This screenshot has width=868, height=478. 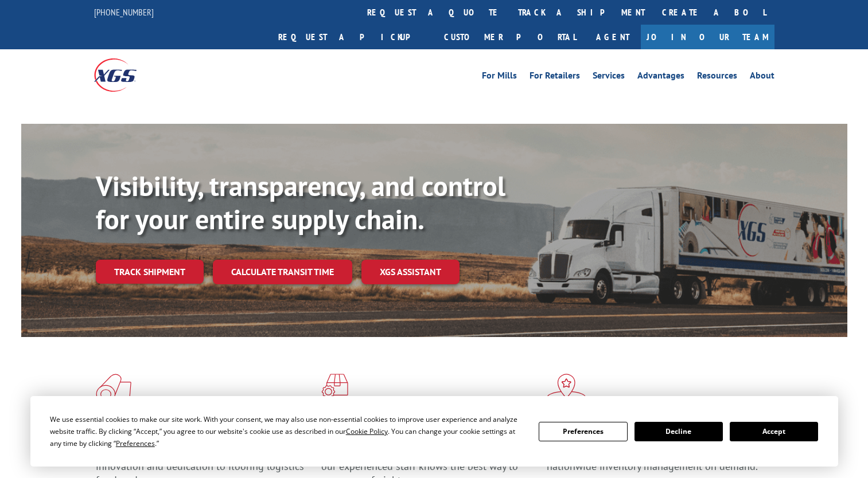 What do you see at coordinates (411, 272) in the screenshot?
I see `a: XGS ASSISTANT` at bounding box center [411, 272].